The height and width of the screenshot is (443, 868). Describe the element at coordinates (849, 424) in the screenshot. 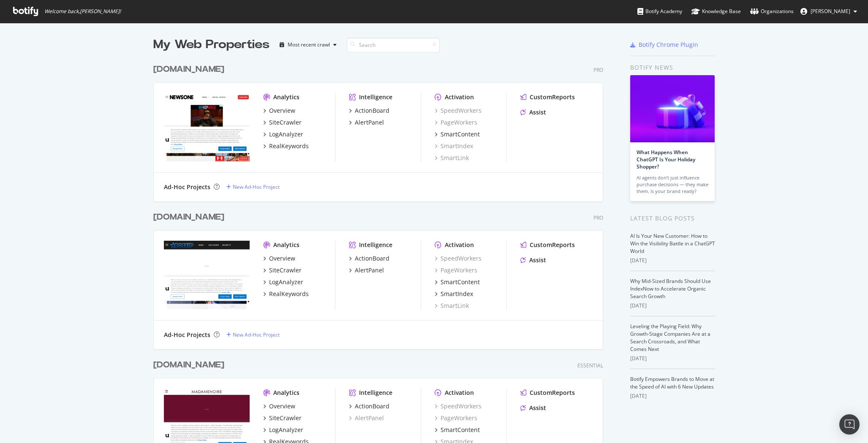

I see `div: Open Intercom Messenger` at that location.